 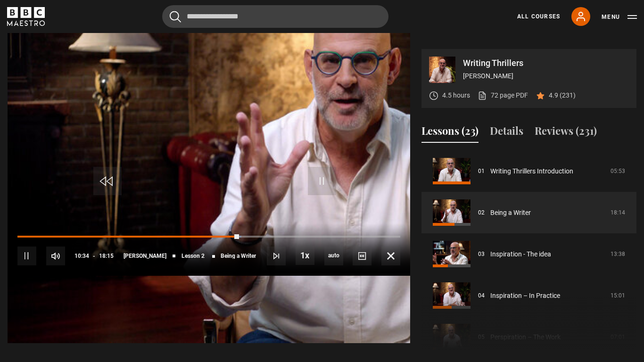 I want to click on input: Search, so click(x=276, y=17).